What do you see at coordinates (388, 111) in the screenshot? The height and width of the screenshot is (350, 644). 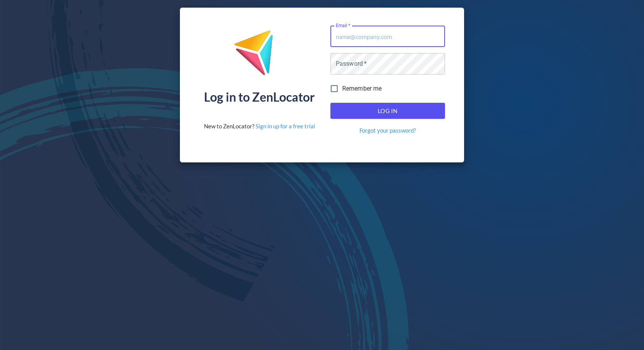 I see `button: Log In` at bounding box center [388, 111].